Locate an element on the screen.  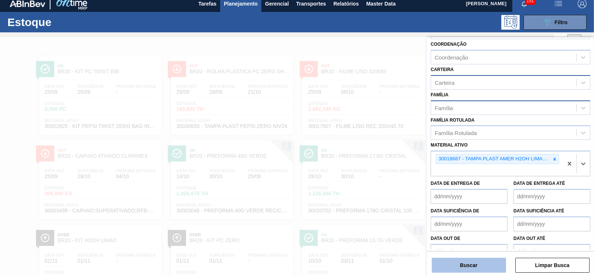
div: Coordenação is located at coordinates (452, 57).